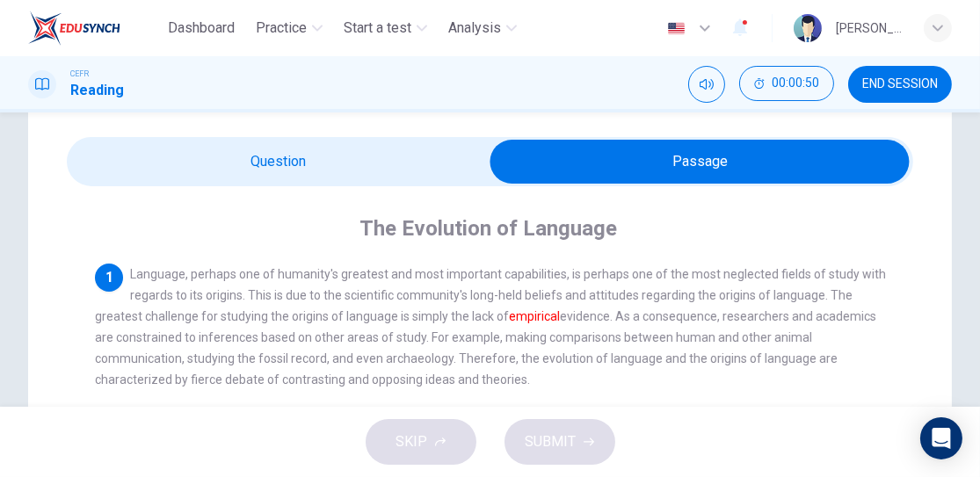 This screenshot has height=477, width=980. What do you see at coordinates (900, 84) in the screenshot?
I see `span: END SESSION` at bounding box center [900, 84].